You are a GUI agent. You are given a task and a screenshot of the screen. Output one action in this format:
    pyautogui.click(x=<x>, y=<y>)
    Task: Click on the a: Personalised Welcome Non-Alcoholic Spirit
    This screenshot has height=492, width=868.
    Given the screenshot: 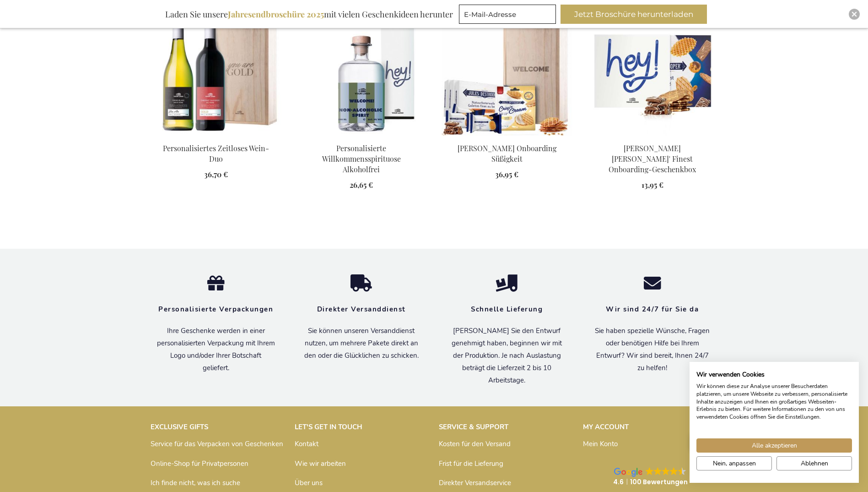 What is the action you would take?
    pyautogui.click(x=361, y=136)
    